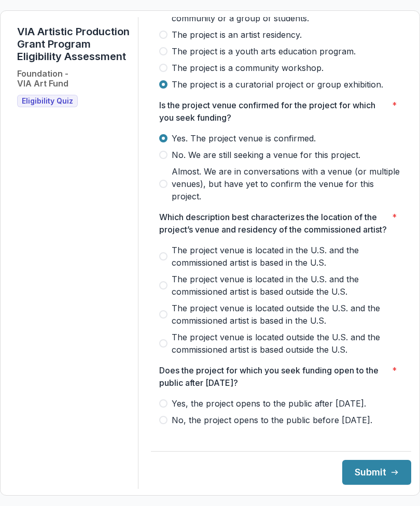  What do you see at coordinates (247, 68) in the screenshot?
I see `span: The project is a community workshop.` at bounding box center [247, 68].